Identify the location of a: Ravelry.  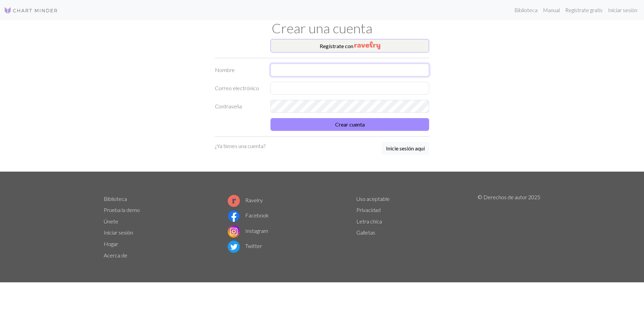
(245, 200).